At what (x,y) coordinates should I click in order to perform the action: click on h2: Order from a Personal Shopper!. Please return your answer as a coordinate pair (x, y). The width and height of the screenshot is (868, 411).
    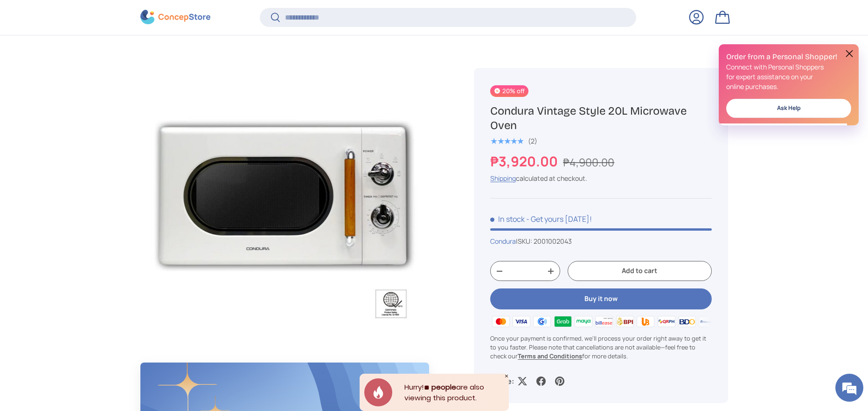
    Looking at the image, I should click on (788, 57).